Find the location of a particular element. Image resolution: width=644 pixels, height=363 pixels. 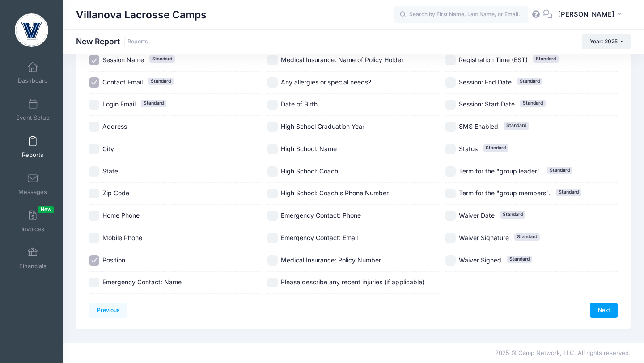

span: Session: Start Date is located at coordinates (486, 104).